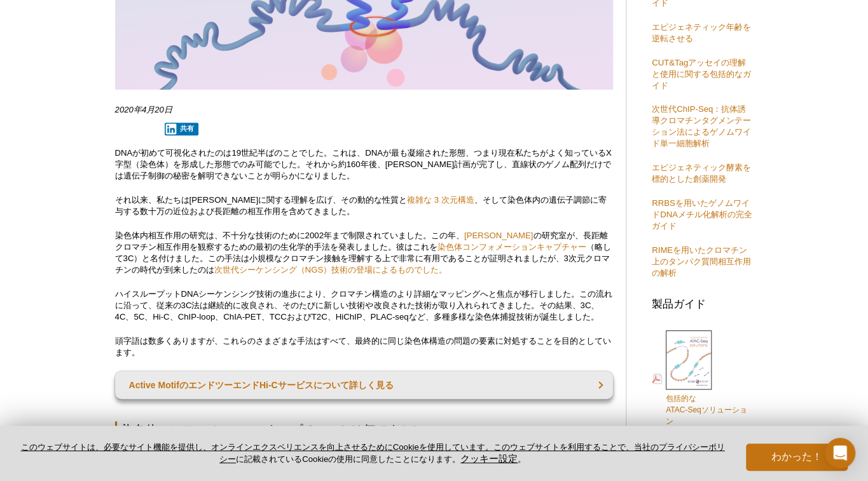 Image resolution: width=868 pixels, height=481 pixels. I want to click on font: RIMEを用いたクロマチン上のタンパク質間相互作用の解析, so click(701, 261).